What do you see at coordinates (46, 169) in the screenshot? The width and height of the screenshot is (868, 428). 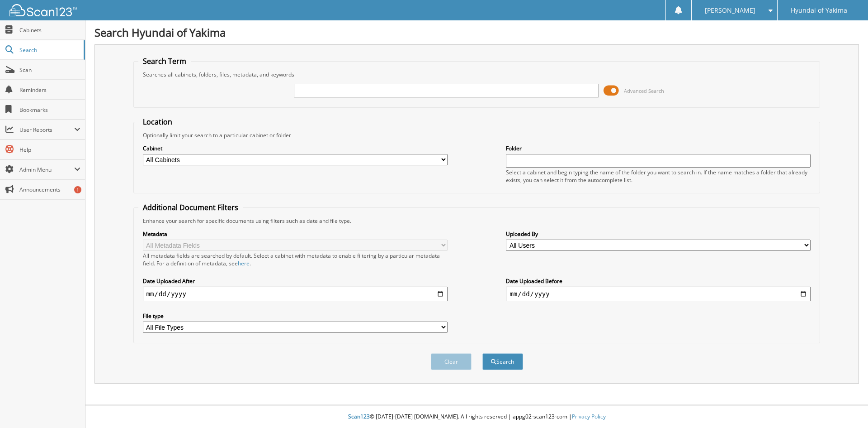 I see `span: Admin Menu` at bounding box center [46, 169].